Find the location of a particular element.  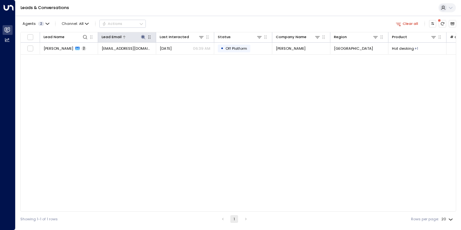

button: Actions is located at coordinates (122, 24).